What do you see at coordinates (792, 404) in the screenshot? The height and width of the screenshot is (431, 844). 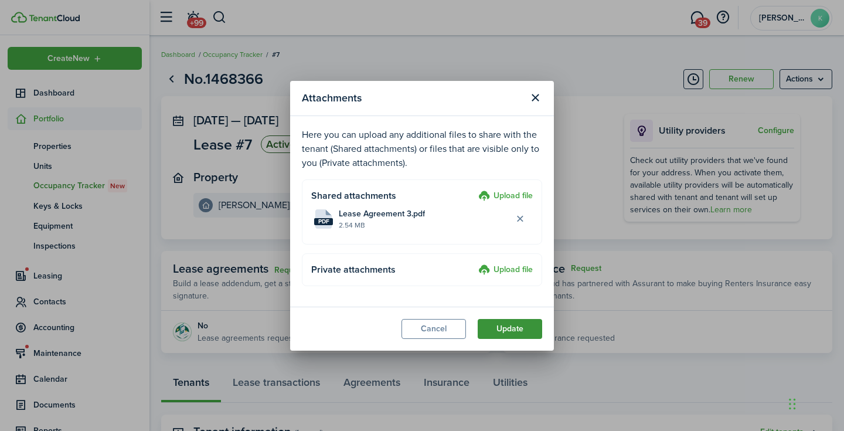 I see `div: Drag` at bounding box center [792, 404].